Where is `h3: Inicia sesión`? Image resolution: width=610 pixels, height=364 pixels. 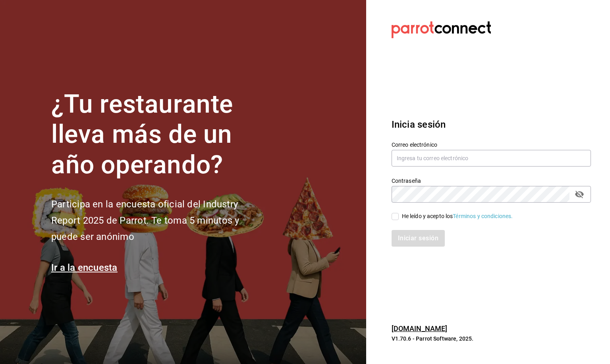 h3: Inicia sesión is located at coordinates (491, 124).